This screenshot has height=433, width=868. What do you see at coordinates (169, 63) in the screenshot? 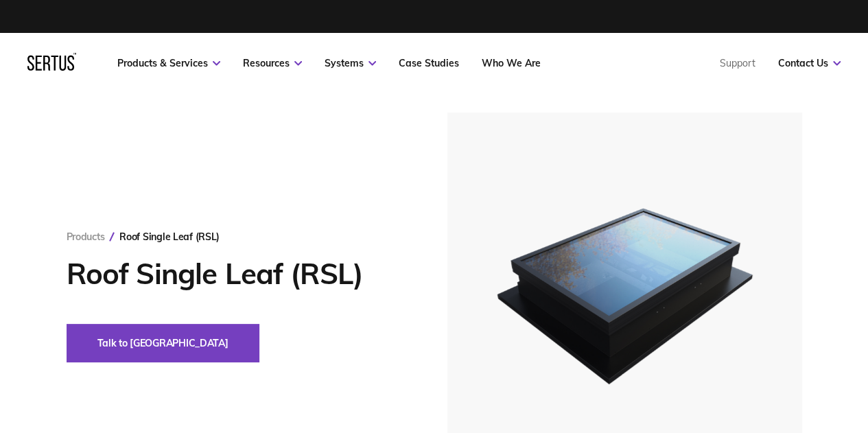
I see `a: Products & Services` at bounding box center [169, 63].